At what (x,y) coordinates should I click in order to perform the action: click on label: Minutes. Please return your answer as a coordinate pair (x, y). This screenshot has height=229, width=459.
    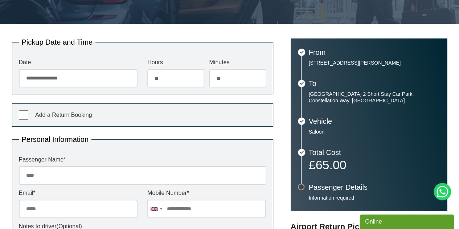
    Looking at the image, I should click on (237, 62).